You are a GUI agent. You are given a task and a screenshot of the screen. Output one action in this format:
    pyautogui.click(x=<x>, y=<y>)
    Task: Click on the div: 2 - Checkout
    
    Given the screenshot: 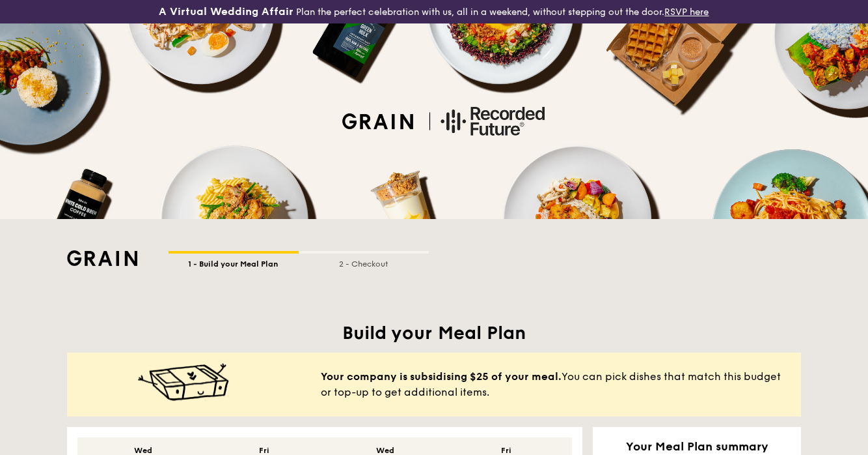 What is the action you would take?
    pyautogui.click(x=364, y=261)
    